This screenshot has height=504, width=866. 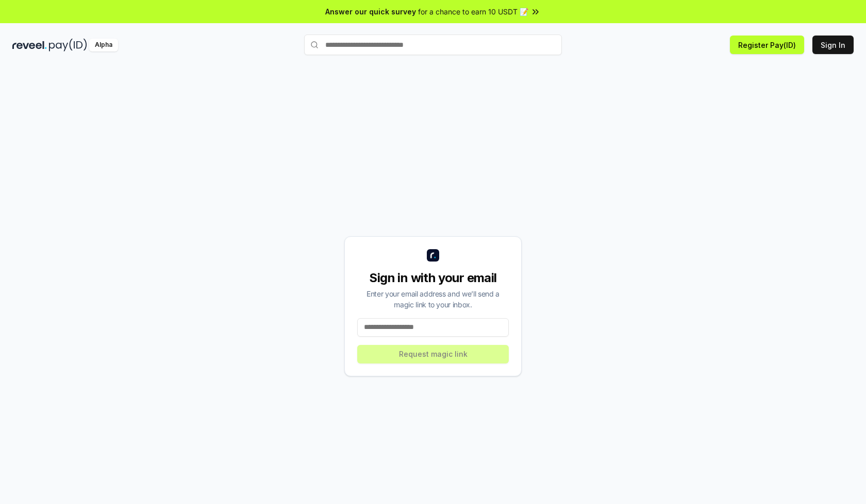 I want to click on button: Sign In, so click(x=833, y=45).